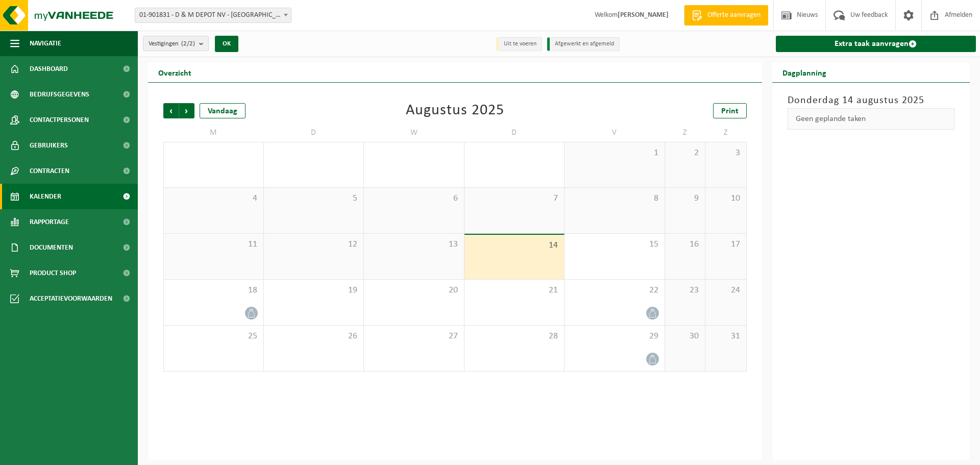  Describe the element at coordinates (455, 110) in the screenshot. I see `div: Augustus 2025` at that location.